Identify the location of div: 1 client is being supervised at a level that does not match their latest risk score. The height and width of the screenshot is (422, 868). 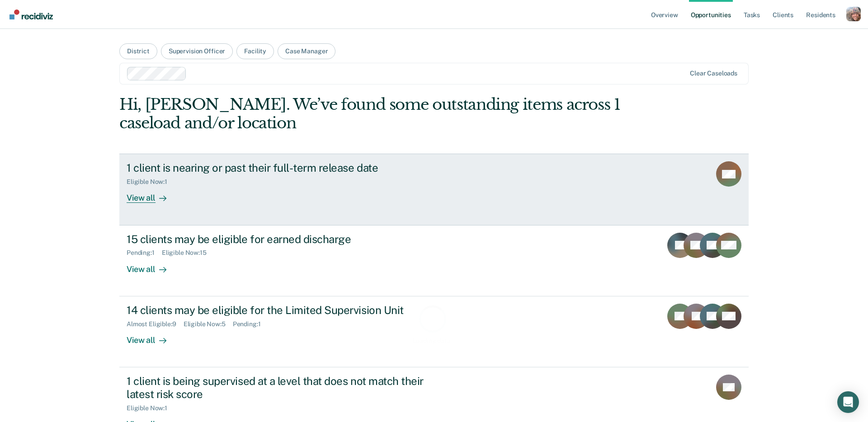
(285, 388).